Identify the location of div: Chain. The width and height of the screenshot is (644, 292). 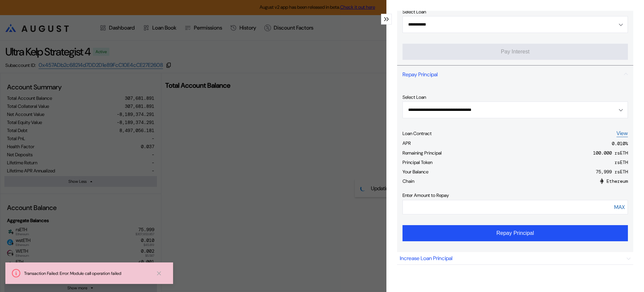
(408, 181).